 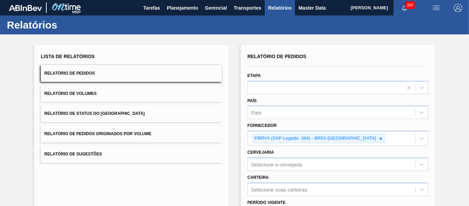 What do you see at coordinates (70, 93) in the screenshot?
I see `span: Relatório de Volumes` at bounding box center [70, 93].